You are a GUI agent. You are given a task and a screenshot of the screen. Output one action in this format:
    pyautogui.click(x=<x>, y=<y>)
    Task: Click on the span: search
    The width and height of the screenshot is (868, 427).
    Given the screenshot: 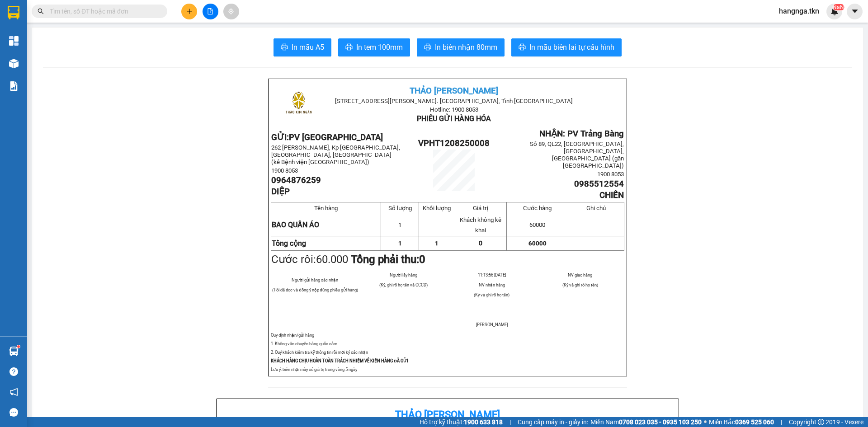 What is the action you would take?
    pyautogui.click(x=41, y=11)
    